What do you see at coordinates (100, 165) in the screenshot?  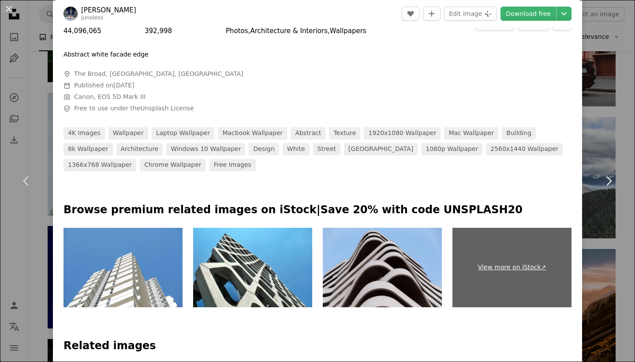 I see `a: 1366x768 wallpaper` at bounding box center [100, 165].